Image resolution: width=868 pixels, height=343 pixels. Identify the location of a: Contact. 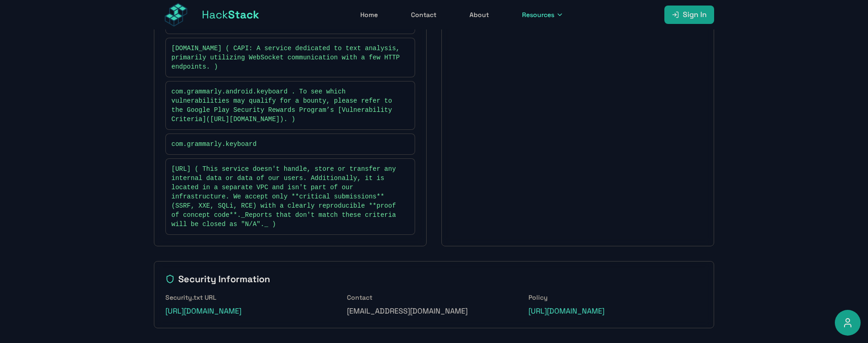
(423, 15).